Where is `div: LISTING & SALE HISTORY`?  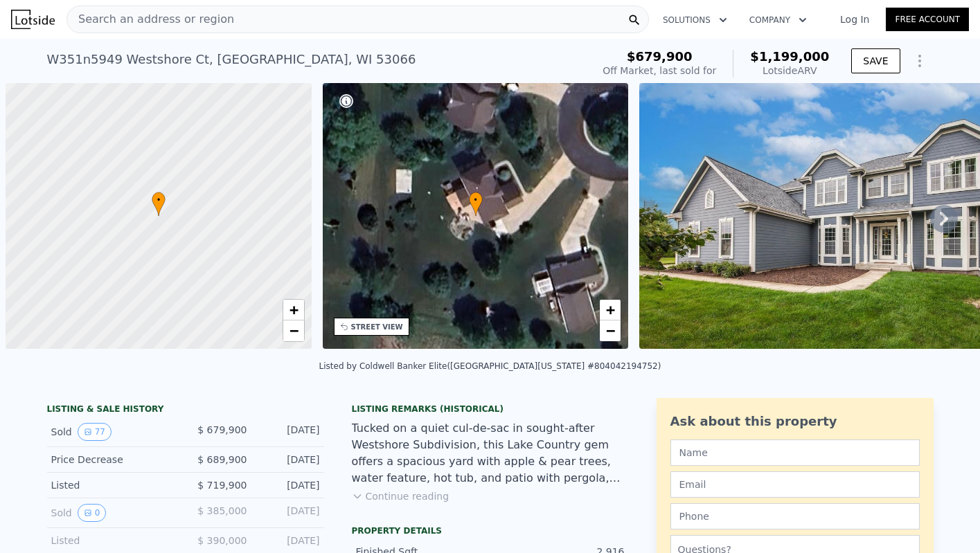
div: LISTING & SALE HISTORY is located at coordinates (185, 411).